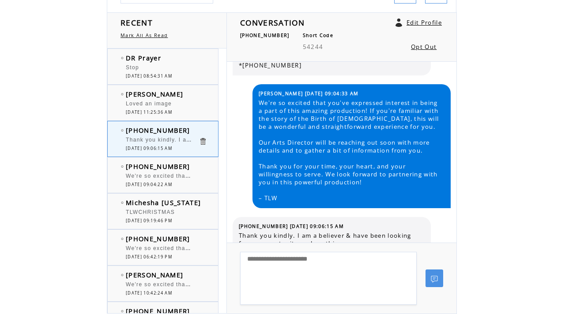 This screenshot has height=314, width=565. Describe the element at coordinates (132, 68) in the screenshot. I see `span: Stop` at that location.